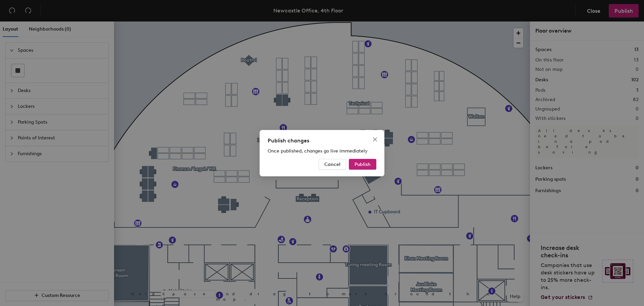 The image size is (644, 306). What do you see at coordinates (332, 164) in the screenshot?
I see `span: Cancel` at bounding box center [332, 164].